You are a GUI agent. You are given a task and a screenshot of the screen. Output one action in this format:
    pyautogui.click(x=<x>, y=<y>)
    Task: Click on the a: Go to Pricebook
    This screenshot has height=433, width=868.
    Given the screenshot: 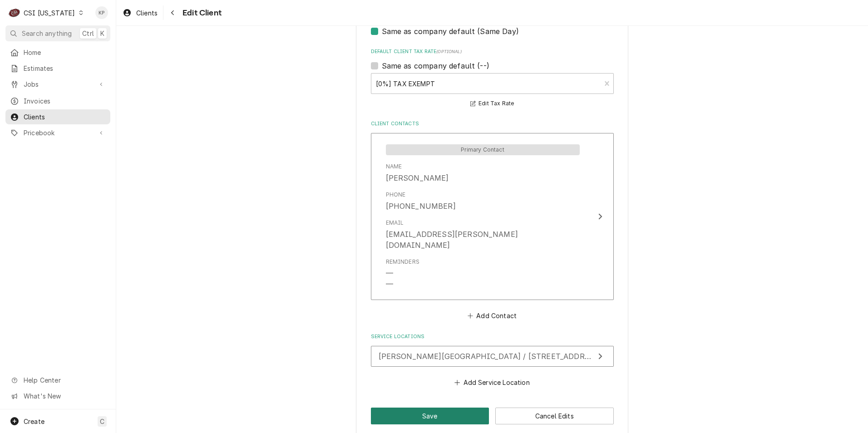 What is the action you would take?
    pyautogui.click(x=58, y=132)
    